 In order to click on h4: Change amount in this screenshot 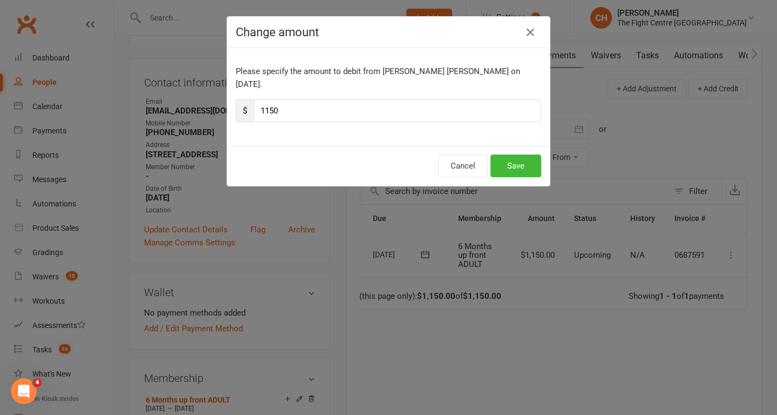, I will do `click(389, 32)`.